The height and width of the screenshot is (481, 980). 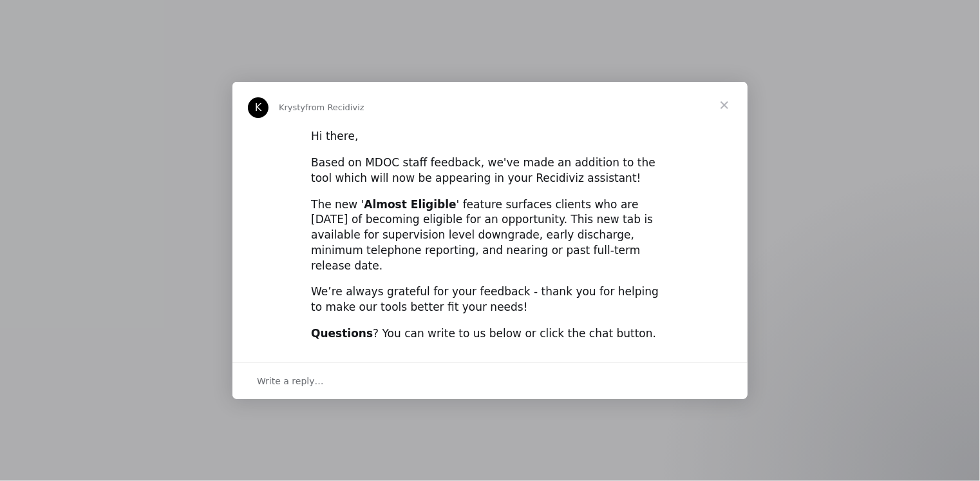 I want to click on span: Close, so click(x=724, y=105).